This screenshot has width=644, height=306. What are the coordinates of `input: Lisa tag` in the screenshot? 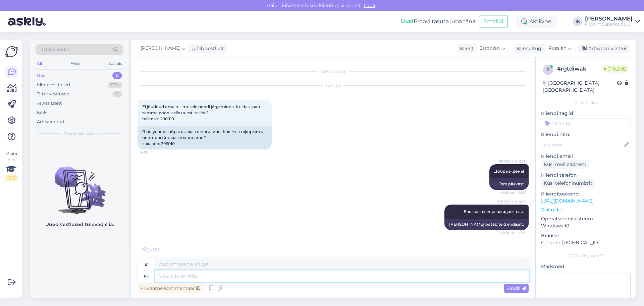 It's located at (585, 123).